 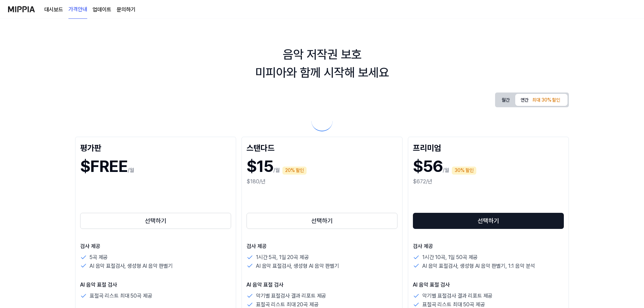 I want to click on div: 평가판, so click(x=156, y=147).